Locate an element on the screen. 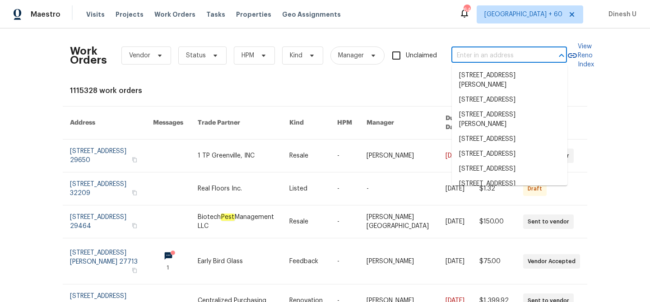 This screenshot has width=650, height=302. th: Address is located at coordinates (104, 123).